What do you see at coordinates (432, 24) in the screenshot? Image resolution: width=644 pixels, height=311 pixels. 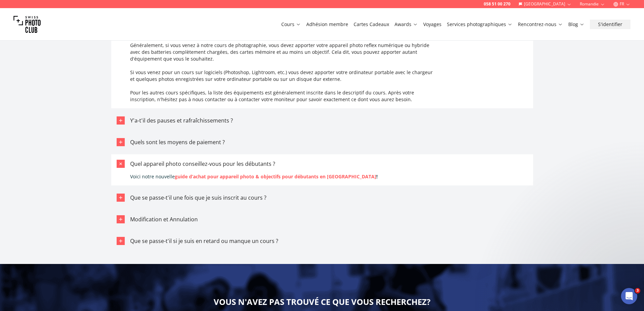 I see `button: Voyages` at bounding box center [432, 24].